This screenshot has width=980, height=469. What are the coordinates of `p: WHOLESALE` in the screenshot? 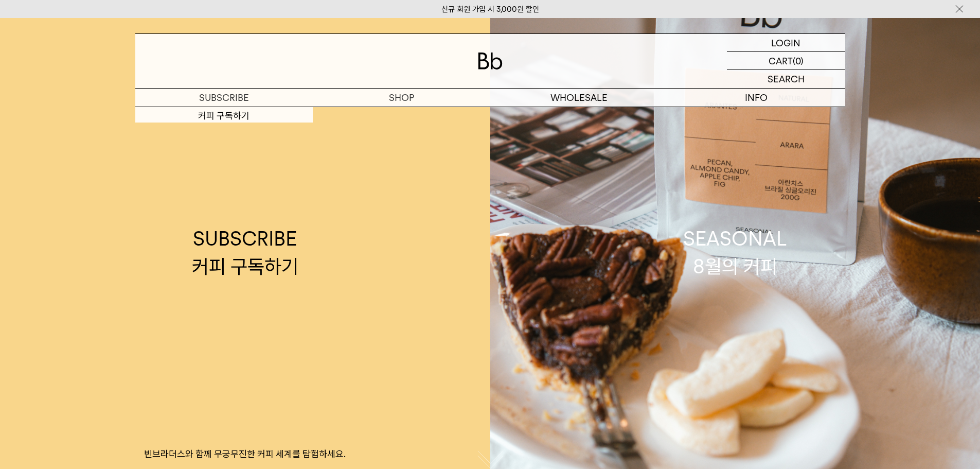 It's located at (579, 97).